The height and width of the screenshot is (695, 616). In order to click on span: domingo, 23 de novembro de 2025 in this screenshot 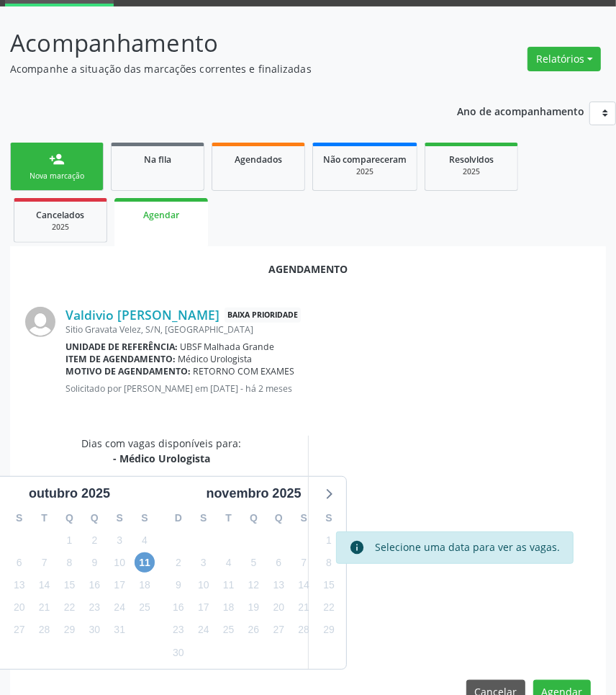, I will do `click(179, 630)`.